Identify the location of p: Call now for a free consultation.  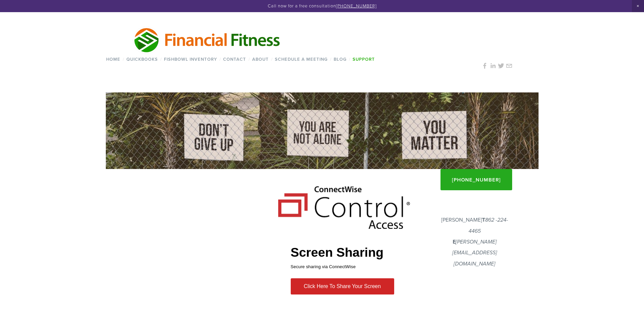
(322, 6).